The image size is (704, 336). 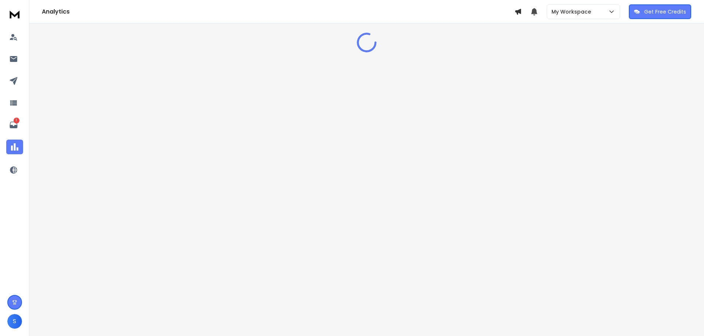 What do you see at coordinates (573, 12) in the screenshot?
I see `p: My Workspace` at bounding box center [573, 12].